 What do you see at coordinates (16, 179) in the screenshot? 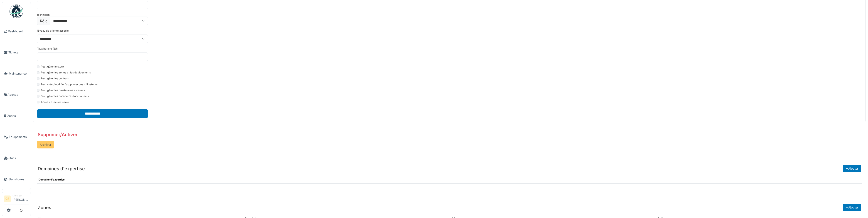
I see `a: Statistiques` at bounding box center [16, 179].